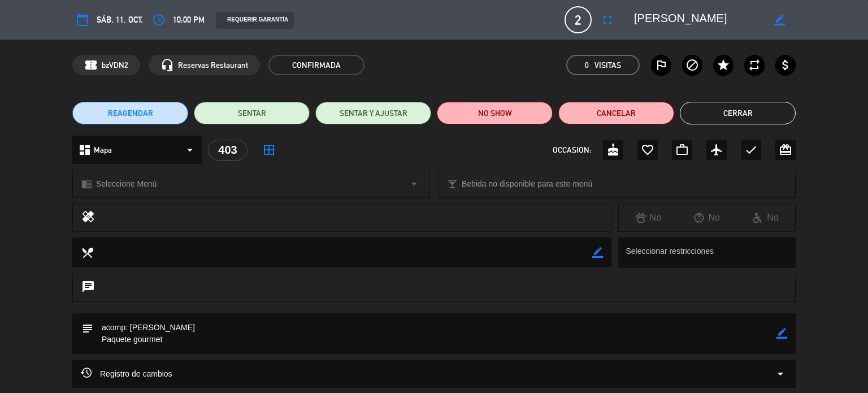 The width and height of the screenshot is (868, 393). Describe the element at coordinates (738, 113) in the screenshot. I see `button: Cerrar` at that location.